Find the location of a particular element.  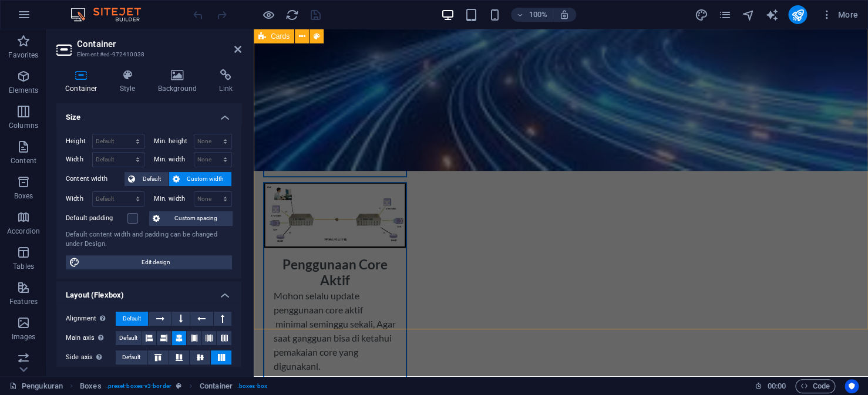

p: Elements is located at coordinates (23, 90).